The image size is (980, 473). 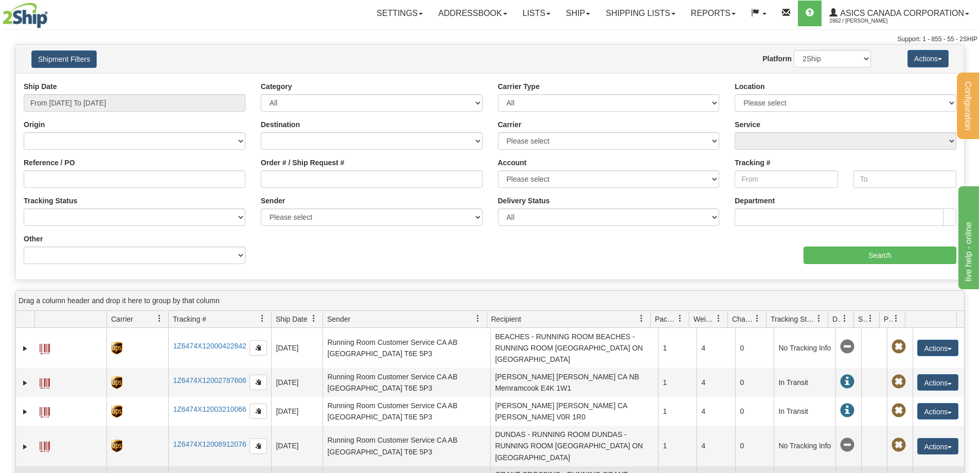 What do you see at coordinates (122, 319) in the screenshot?
I see `span: Carrier` at bounding box center [122, 319].